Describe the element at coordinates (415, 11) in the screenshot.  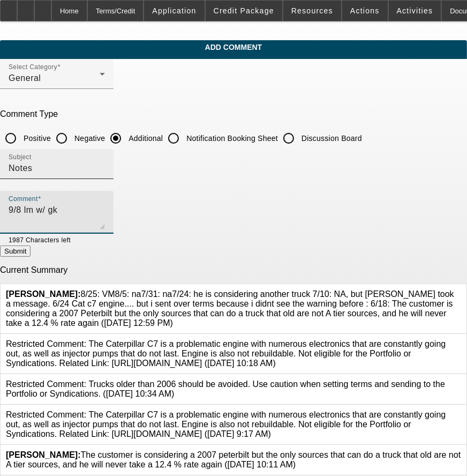
I see `button: Activities` at that location.